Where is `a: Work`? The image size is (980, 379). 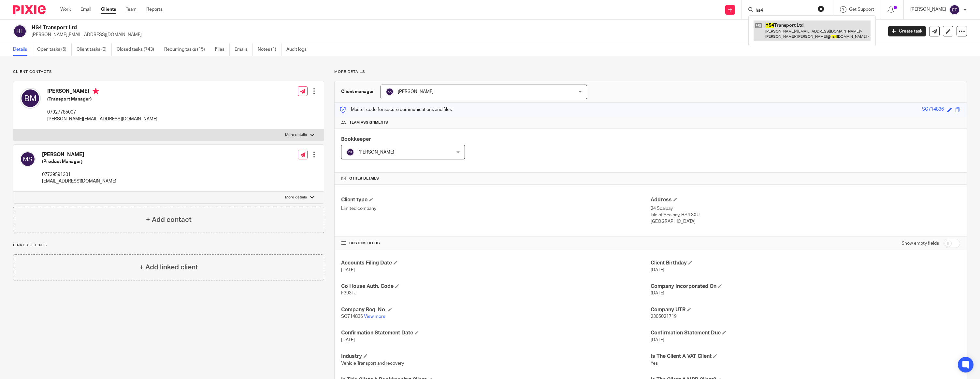 a: Work is located at coordinates (66, 10).